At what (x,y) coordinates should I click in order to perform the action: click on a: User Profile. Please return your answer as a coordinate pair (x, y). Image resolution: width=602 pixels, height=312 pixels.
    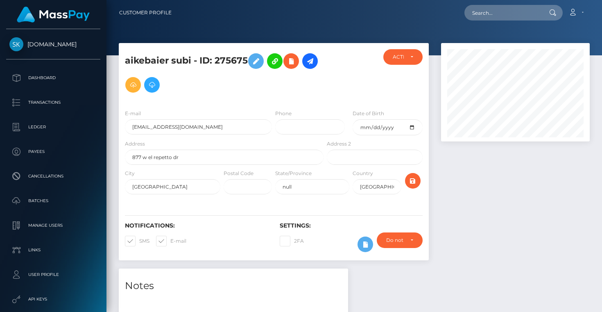
    Looking at the image, I should click on (53, 275).